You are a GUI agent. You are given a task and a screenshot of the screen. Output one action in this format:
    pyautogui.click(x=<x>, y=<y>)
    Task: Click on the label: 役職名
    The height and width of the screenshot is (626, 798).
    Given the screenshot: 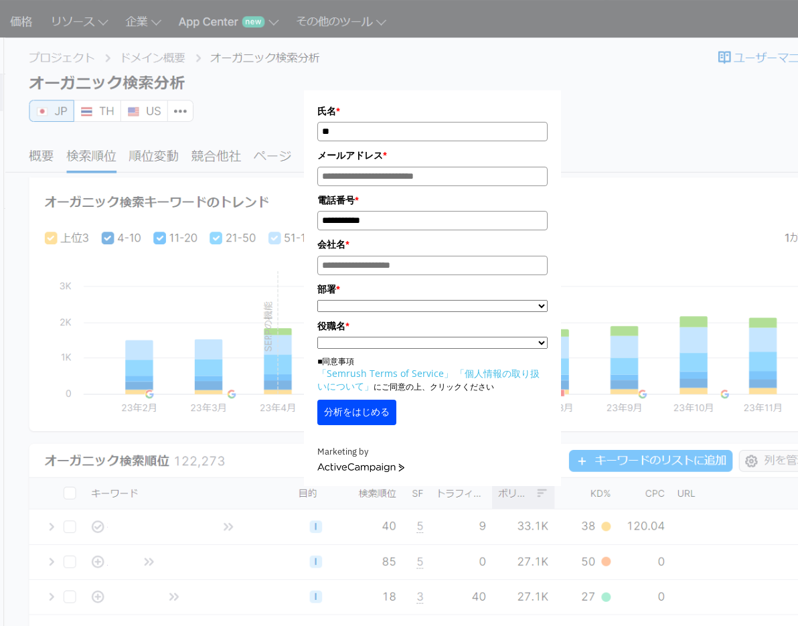 What is the action you would take?
    pyautogui.click(x=432, y=326)
    